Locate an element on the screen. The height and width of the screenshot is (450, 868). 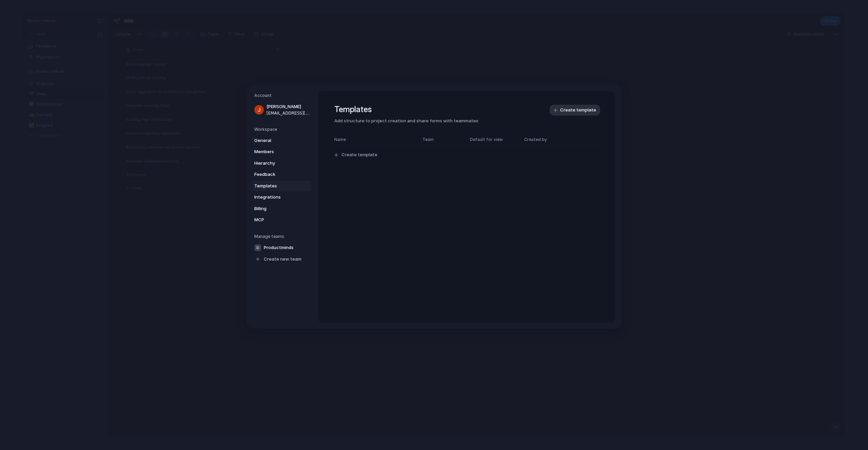
span: Create new team is located at coordinates (282, 259).